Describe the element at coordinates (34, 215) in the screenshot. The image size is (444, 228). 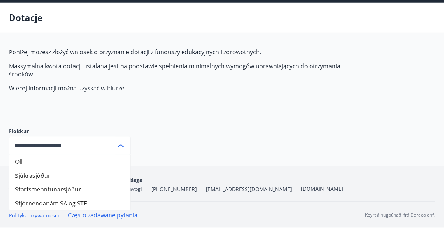
I see `a: Polityka prywatności` at that location.